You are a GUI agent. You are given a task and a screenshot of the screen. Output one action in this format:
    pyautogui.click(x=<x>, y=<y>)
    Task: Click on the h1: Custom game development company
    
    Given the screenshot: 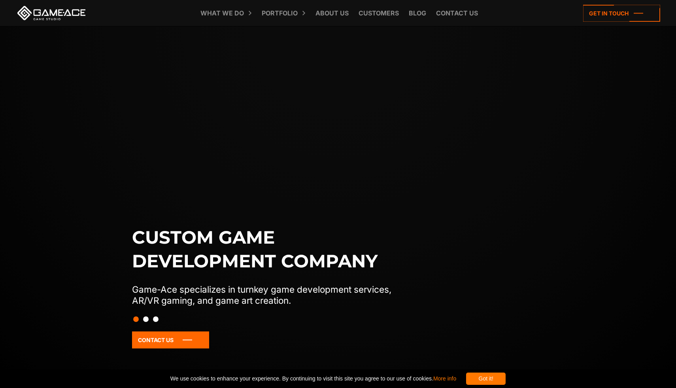 What is the action you would take?
    pyautogui.click(x=270, y=249)
    